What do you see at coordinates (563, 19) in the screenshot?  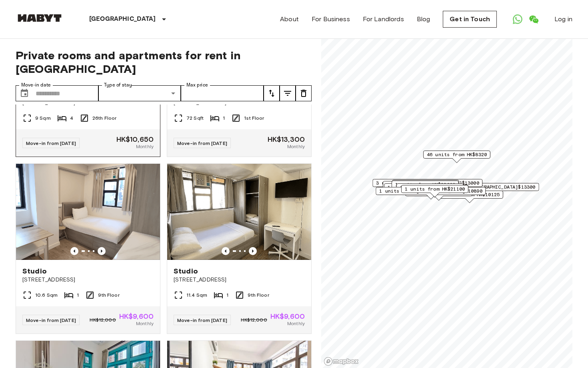 I see `a: Log in` at bounding box center [563, 19].